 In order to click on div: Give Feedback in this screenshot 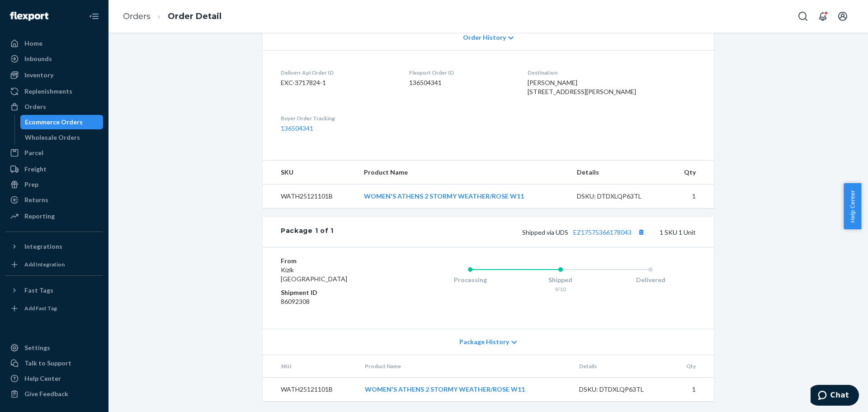, I will do `click(46, 394)`.